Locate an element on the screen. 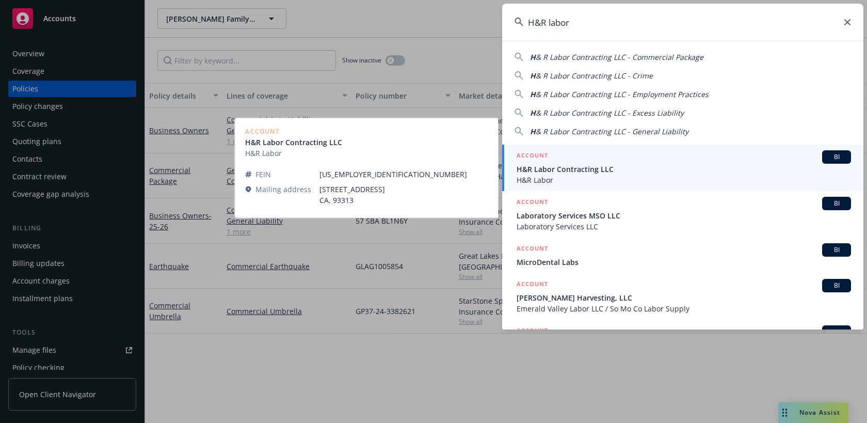  a: ACCOUNTBIMicroDental Labs is located at coordinates (683, 255).